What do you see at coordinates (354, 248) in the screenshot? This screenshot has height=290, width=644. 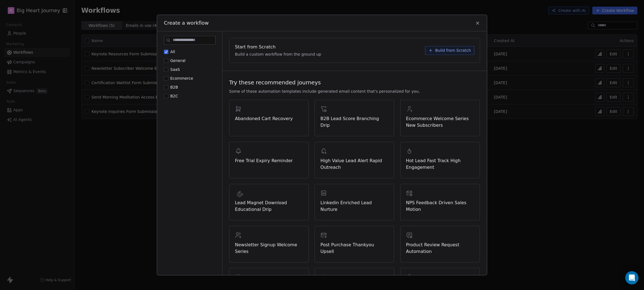 I see `span: Post Purchase Thankyou Upsell` at bounding box center [354, 248].